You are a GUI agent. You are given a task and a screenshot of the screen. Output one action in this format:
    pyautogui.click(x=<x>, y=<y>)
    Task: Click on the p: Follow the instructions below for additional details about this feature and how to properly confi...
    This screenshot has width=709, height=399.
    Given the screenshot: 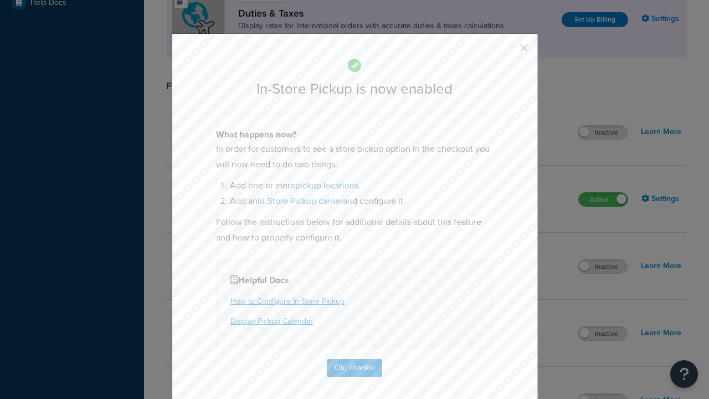 What is the action you would take?
    pyautogui.click(x=354, y=230)
    